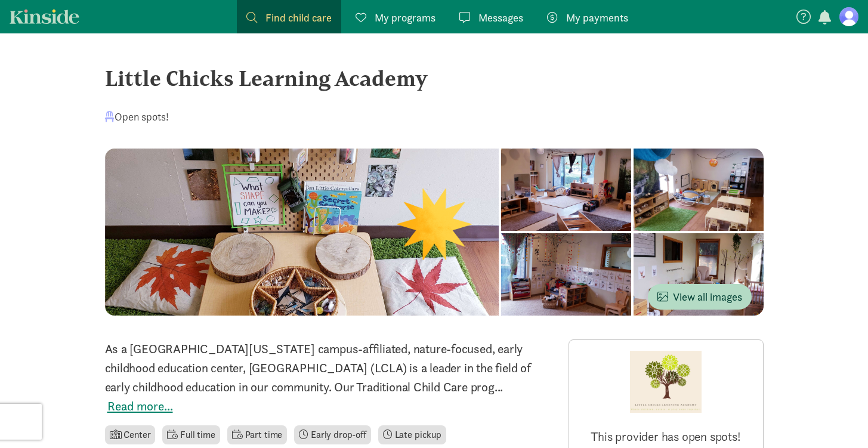 This screenshot has width=868, height=448. I want to click on div: Open spots!, so click(136, 116).